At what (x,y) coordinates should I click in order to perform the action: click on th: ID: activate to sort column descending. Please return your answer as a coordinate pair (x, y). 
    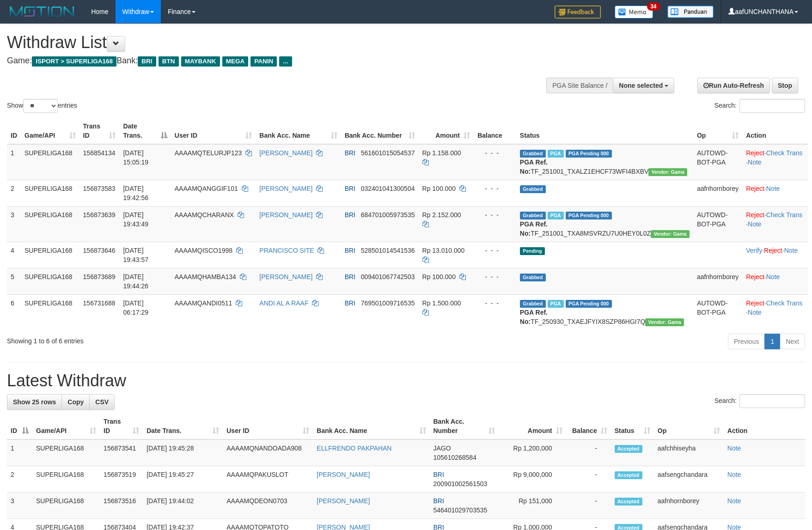
    Looking at the image, I should click on (19, 426).